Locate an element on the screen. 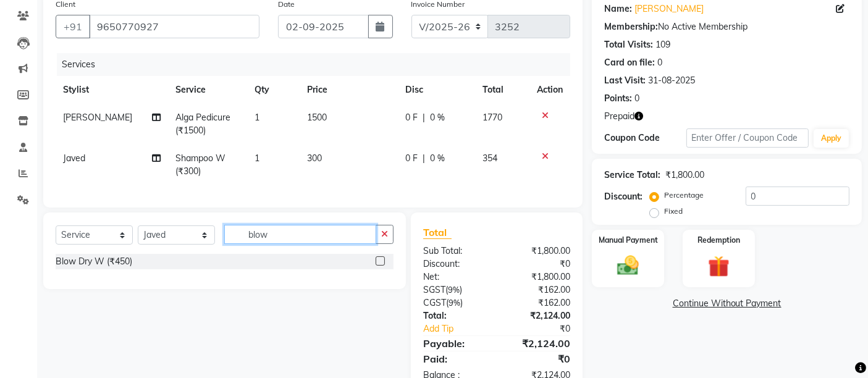 This screenshot has width=868, height=378. th: Stylist is located at coordinates (112, 90).